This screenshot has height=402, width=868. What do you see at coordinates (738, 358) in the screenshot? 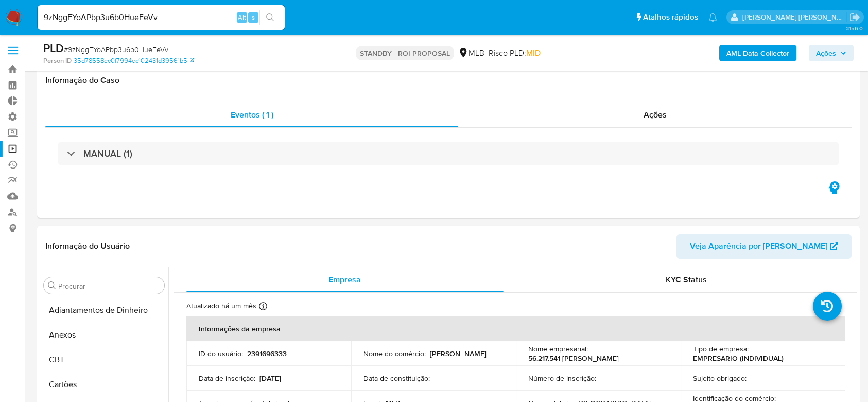
I see `p: EMPRESARIO (INDIVIDUAL)` at bounding box center [738, 358].